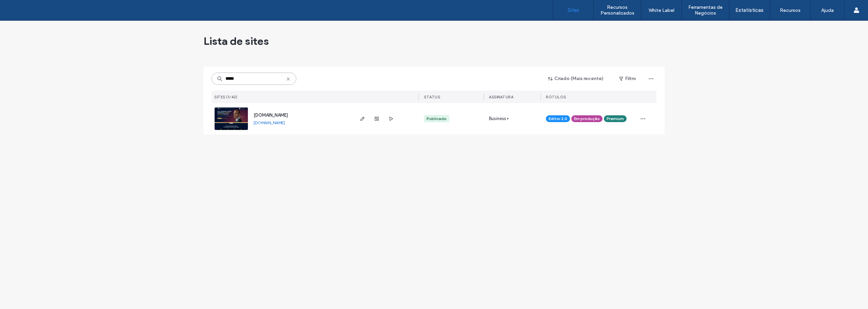 This screenshot has width=868, height=309. I want to click on label: Estatísticas, so click(749, 10).